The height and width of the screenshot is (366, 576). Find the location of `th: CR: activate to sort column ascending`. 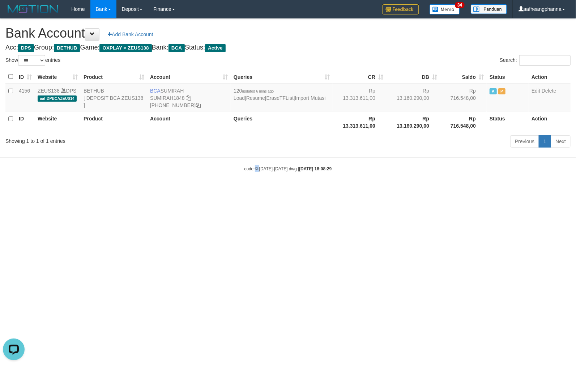

th: CR: activate to sort column ascending is located at coordinates (359, 77).